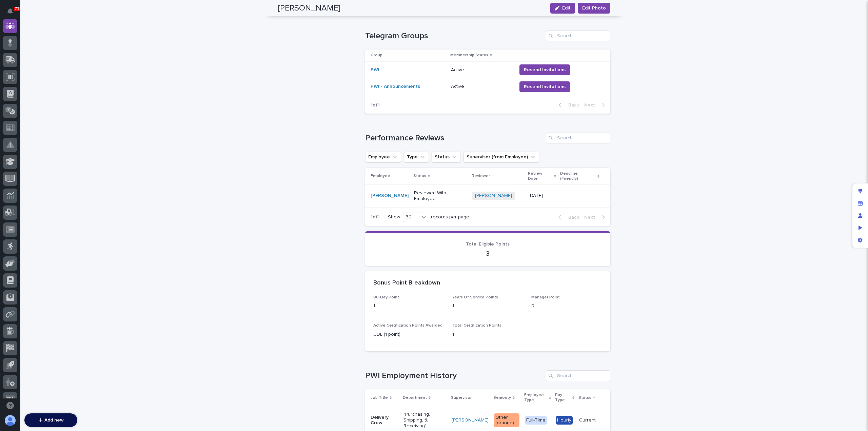 Image resolution: width=868 pixels, height=431 pixels. Describe the element at coordinates (74, 128) in the screenshot. I see `span: Pylon` at that location.